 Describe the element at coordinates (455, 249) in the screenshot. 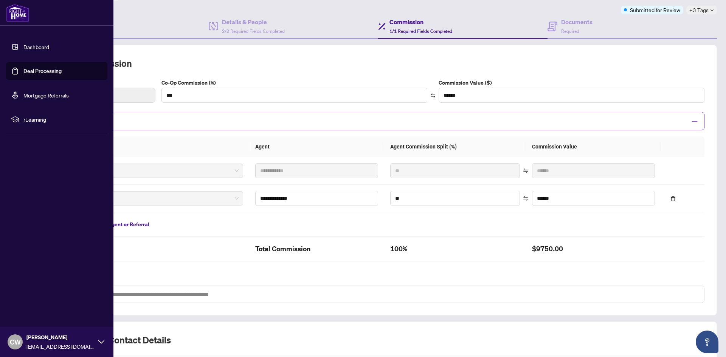

I see `h2: 100%` at that location.